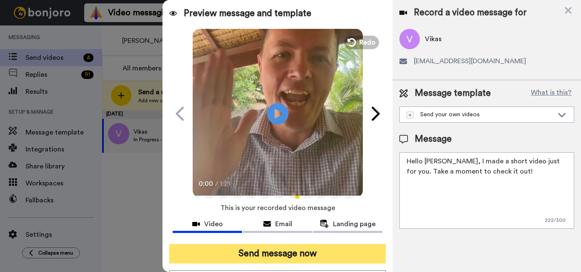  I want to click on span: 0:00, so click(206, 184).